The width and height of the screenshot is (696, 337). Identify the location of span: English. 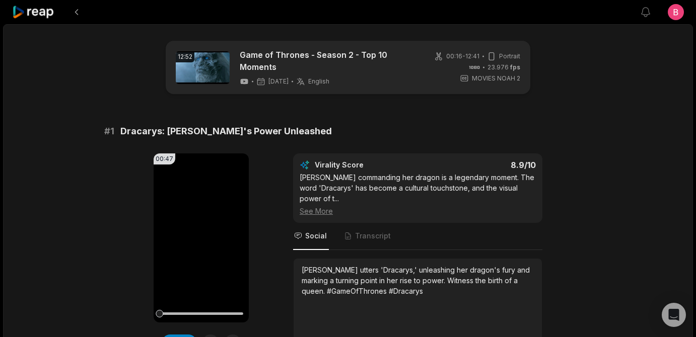
(319, 82).